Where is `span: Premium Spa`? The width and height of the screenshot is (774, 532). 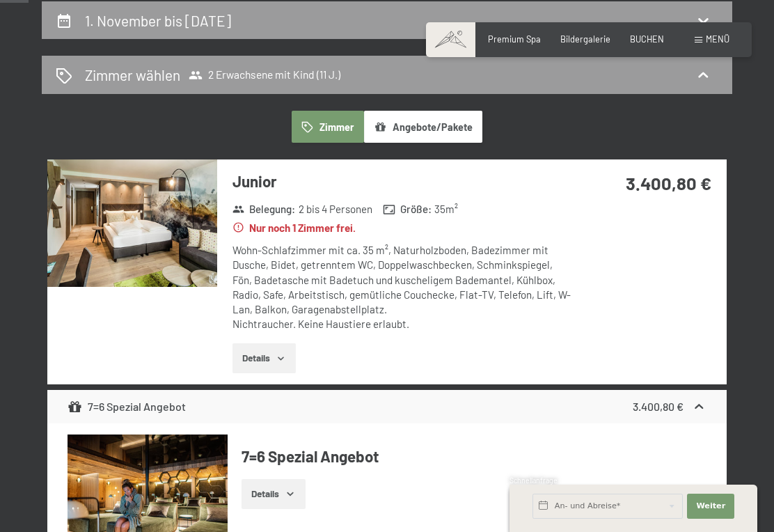 span: Premium Spa is located at coordinates (514, 39).